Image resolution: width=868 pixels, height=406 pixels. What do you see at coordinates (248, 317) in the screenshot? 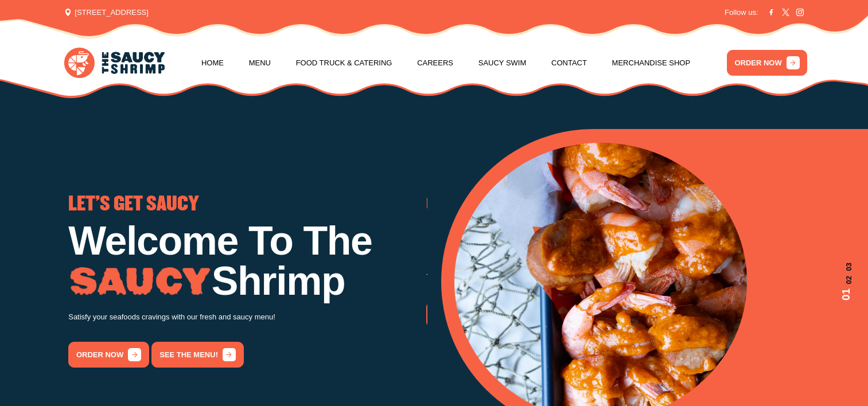
I see `p: Satisfy your seafoods cravings with our fresh and saucy menu!` at bounding box center [248, 317].